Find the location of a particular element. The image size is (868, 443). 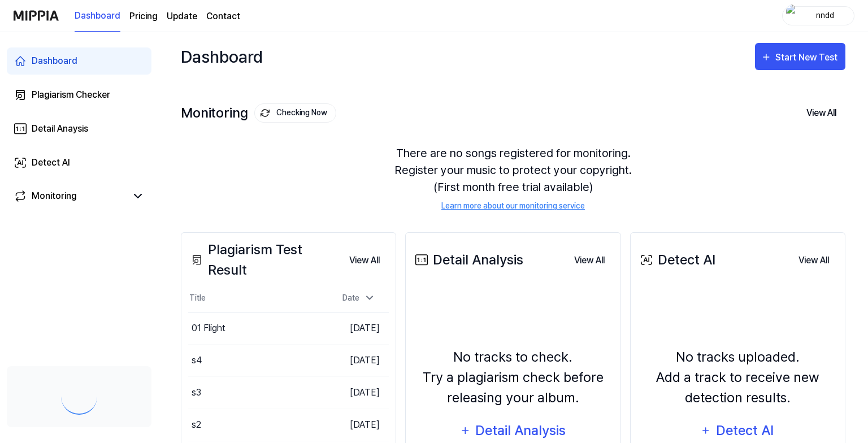

div: Plagiarism Test Result is located at coordinates (264, 260).